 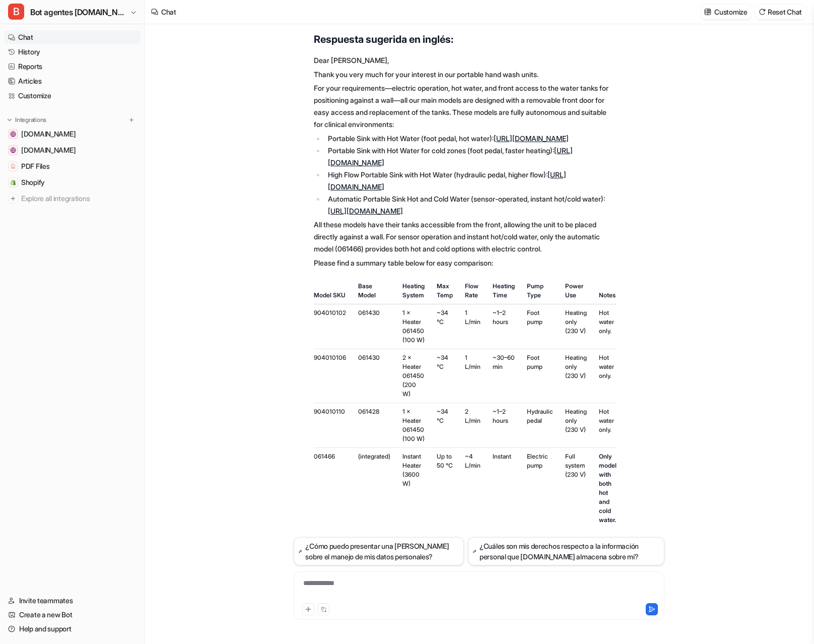 I want to click on th: Notes, so click(x=605, y=293).